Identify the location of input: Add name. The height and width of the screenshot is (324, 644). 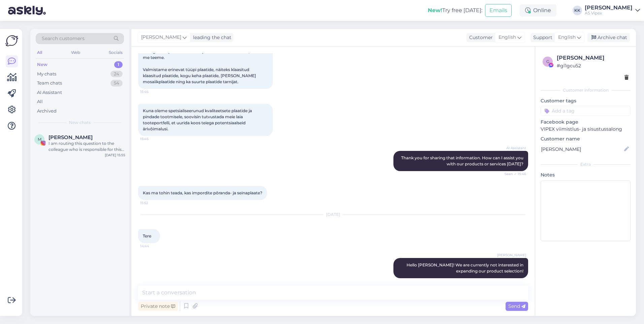
(581, 149).